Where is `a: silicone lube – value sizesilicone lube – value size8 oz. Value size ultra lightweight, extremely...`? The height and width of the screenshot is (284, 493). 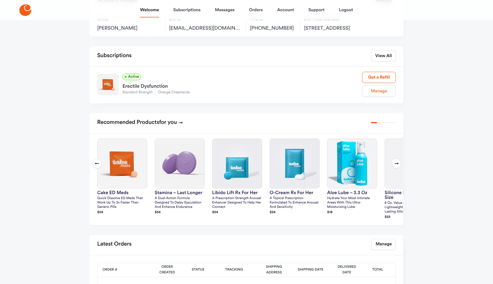 a: silicone lube – value sizesilicone lube – value size8 oz. Value size ultra lightweight, extremely... is located at coordinates (410, 179).